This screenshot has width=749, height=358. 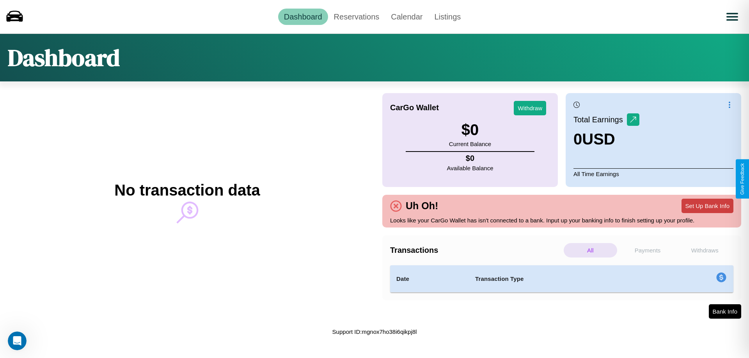 What do you see at coordinates (422, 206) in the screenshot?
I see `h4: Uh Oh!` at bounding box center [422, 206].